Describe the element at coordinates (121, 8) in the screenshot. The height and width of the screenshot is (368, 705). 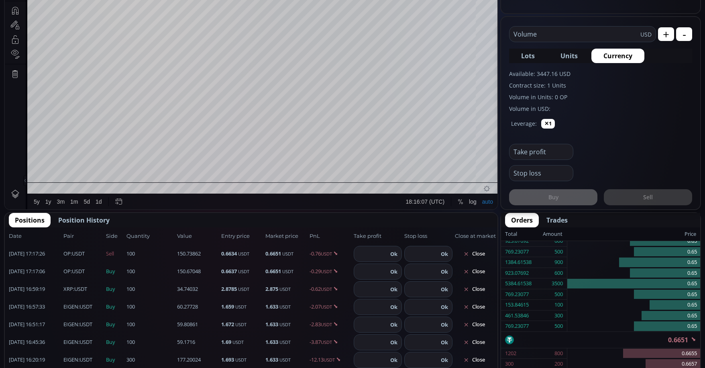
I see `div: Compare` at that location.